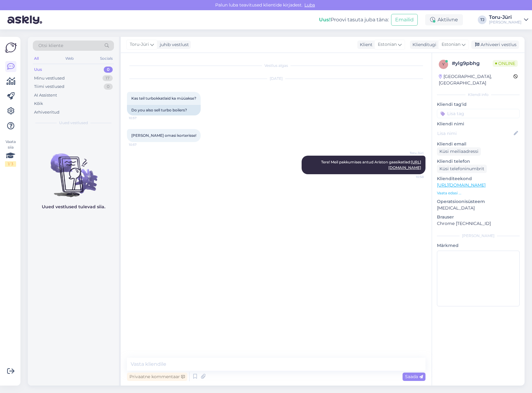 This screenshot has width=532, height=393. I want to click on div: Aktiivne, so click(444, 20).